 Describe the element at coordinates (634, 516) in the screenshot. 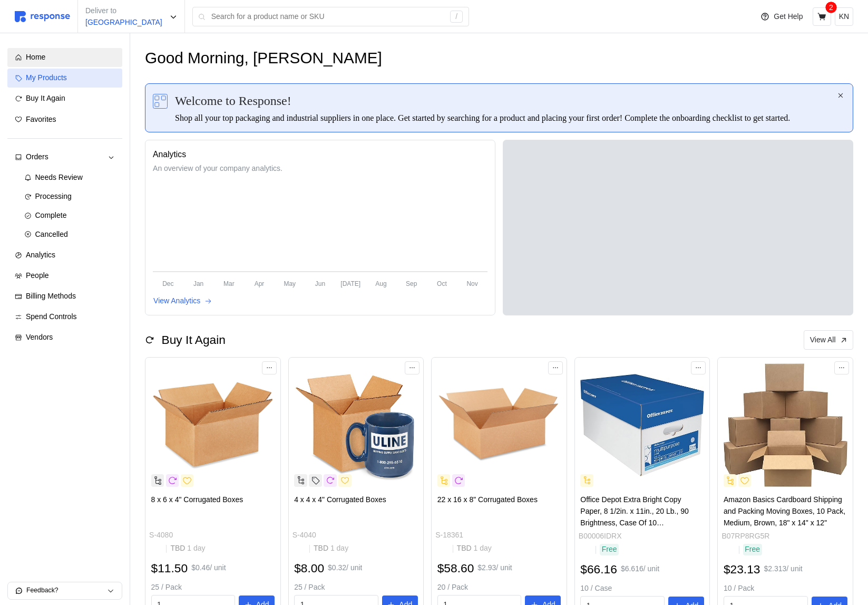

I see `span: Office Depot Extra Bright Copy Paper, 8 1/2in. x 11in., 20 Lb., 90 Brightness, Case Of 10 [PERSON...` at that location.